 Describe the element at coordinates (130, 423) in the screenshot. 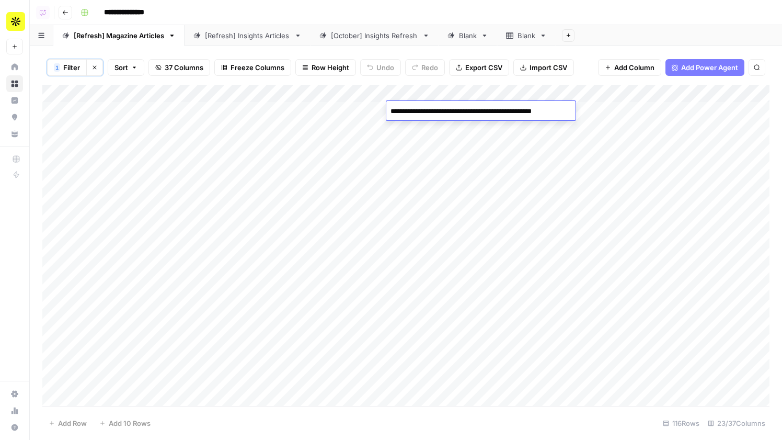

I see `span: Add 10 Rows` at that location.